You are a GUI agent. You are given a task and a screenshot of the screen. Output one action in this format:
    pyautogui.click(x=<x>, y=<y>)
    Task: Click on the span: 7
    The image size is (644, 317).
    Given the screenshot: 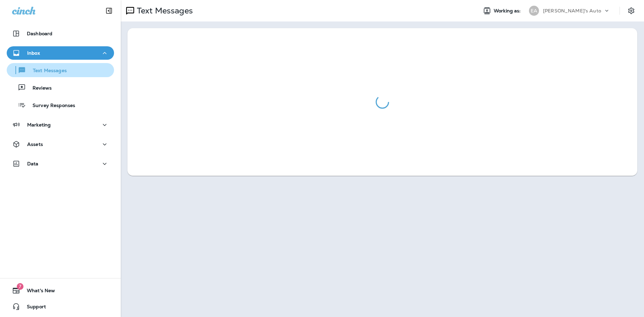 What is the action you would take?
    pyautogui.click(x=20, y=287)
    